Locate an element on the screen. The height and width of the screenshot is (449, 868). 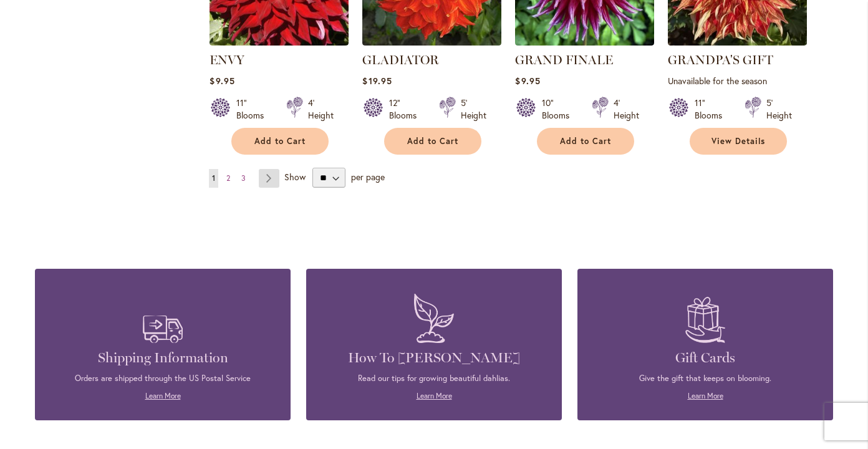
span: 1 is located at coordinates (213, 178).